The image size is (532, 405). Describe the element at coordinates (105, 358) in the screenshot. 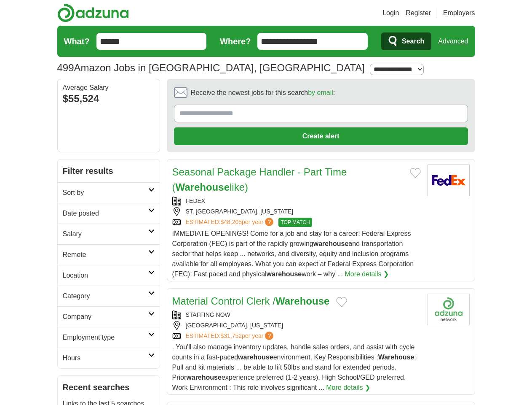

I see `h2: Hours` at that location.